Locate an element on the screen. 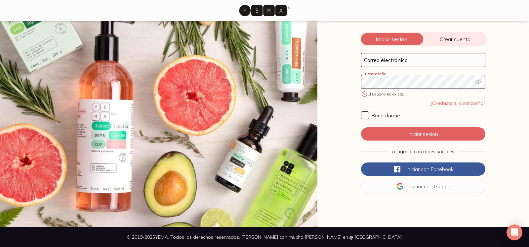  span: Crear cuenta is located at coordinates (455, 39).